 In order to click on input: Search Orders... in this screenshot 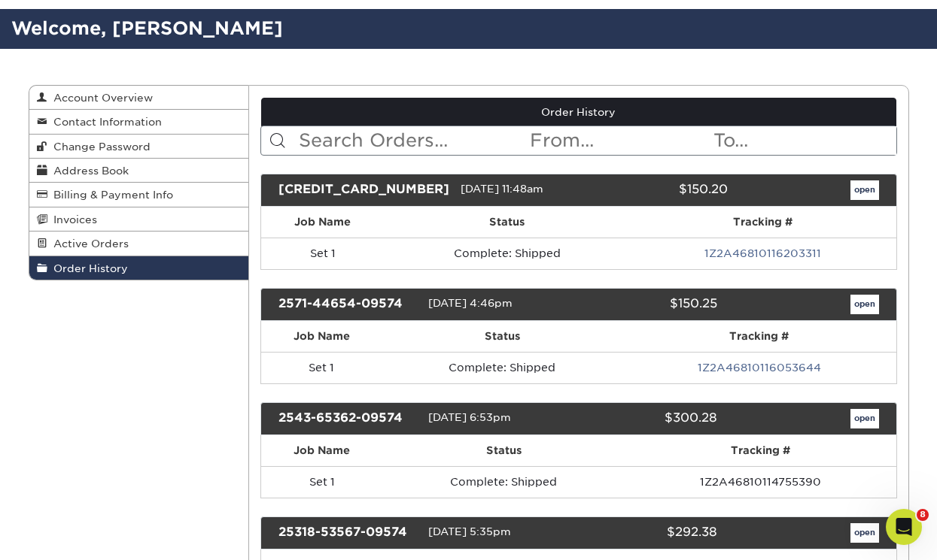, I will do `click(412, 140)`.